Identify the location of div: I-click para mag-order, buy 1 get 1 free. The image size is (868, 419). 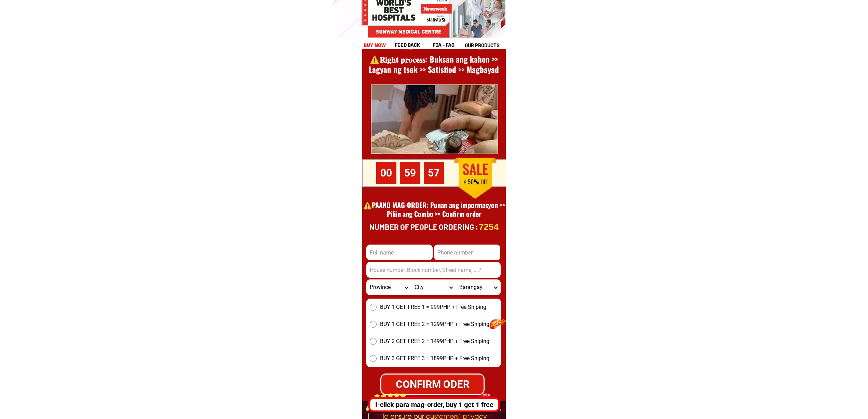
(434, 405).